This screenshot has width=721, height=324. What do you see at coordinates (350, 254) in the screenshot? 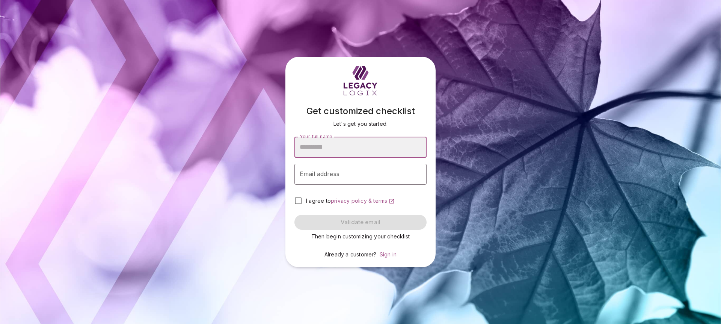
I see `span: Already a customer?` at bounding box center [350, 254].